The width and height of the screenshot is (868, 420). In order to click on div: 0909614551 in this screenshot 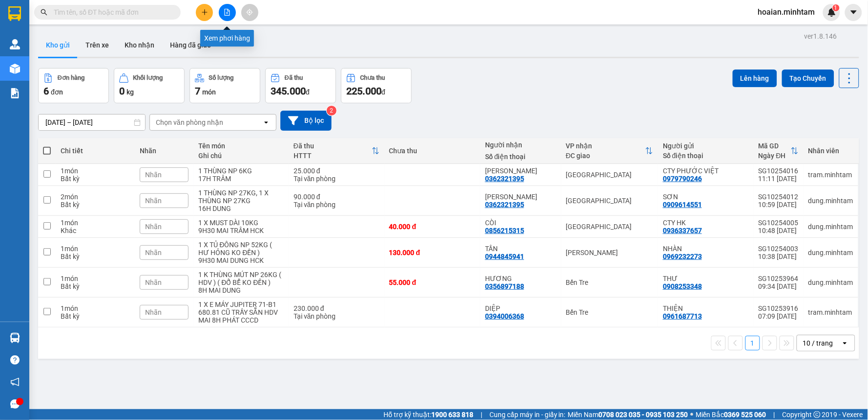, I will do `click(683, 204)`.